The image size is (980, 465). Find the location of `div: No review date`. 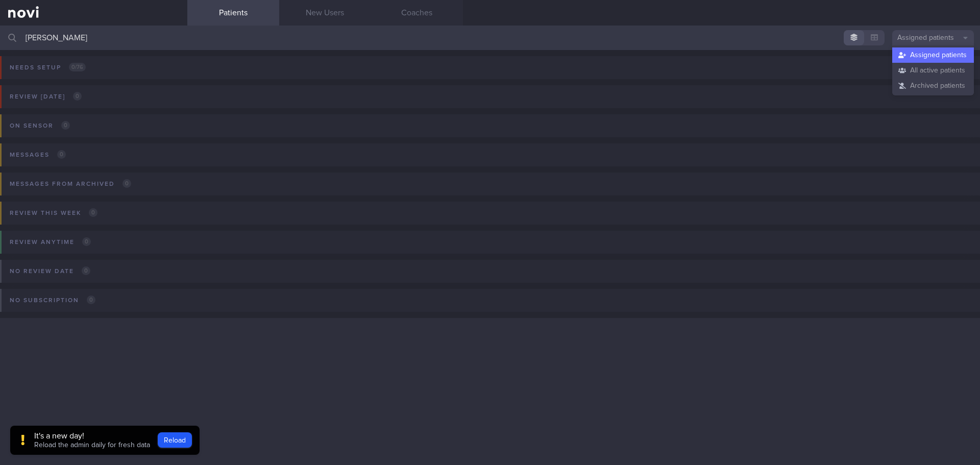

div: No review date is located at coordinates (50, 271).